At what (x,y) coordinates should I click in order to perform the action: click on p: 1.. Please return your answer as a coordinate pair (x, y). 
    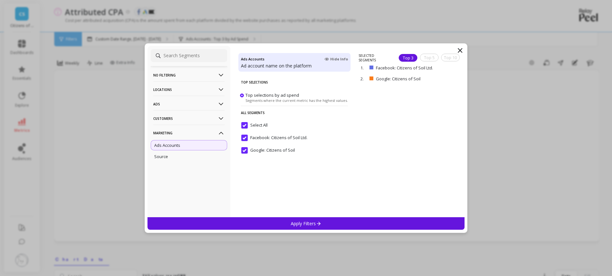
    Looking at the image, I should click on (363, 68).